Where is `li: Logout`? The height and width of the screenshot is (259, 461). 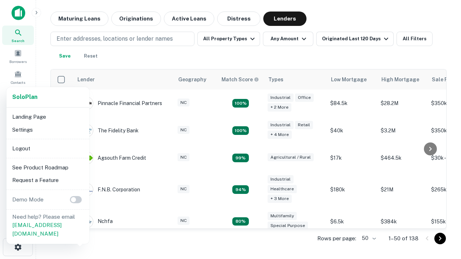 li: Logout is located at coordinates (48, 149).